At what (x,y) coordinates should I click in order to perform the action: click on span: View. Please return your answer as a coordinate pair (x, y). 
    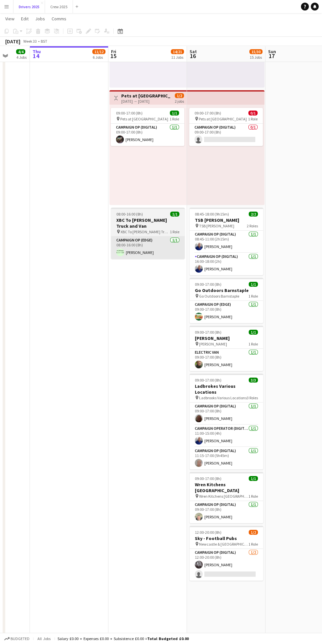
    Looking at the image, I should click on (10, 19).